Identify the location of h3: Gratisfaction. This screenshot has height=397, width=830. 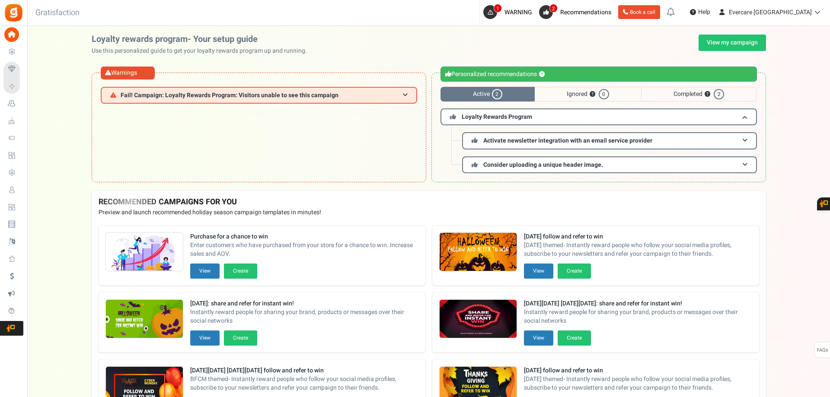
(57, 13).